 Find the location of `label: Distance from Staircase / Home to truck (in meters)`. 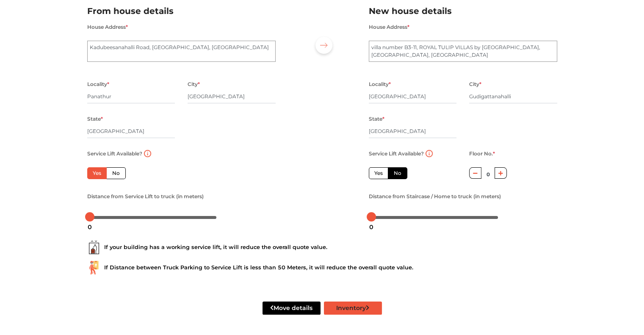

label: Distance from Staircase / Home to truck (in meters) is located at coordinates (435, 197).